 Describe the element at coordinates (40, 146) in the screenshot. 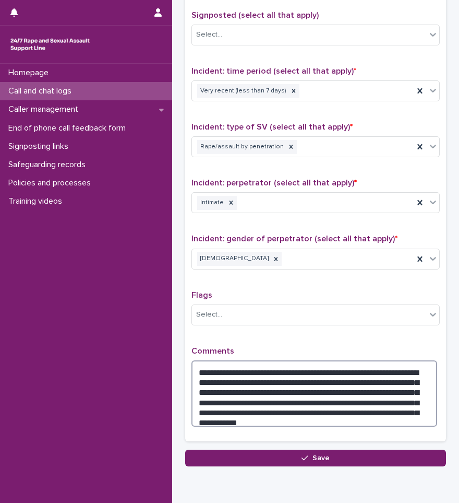

I see `p: Signposting links` at that location.